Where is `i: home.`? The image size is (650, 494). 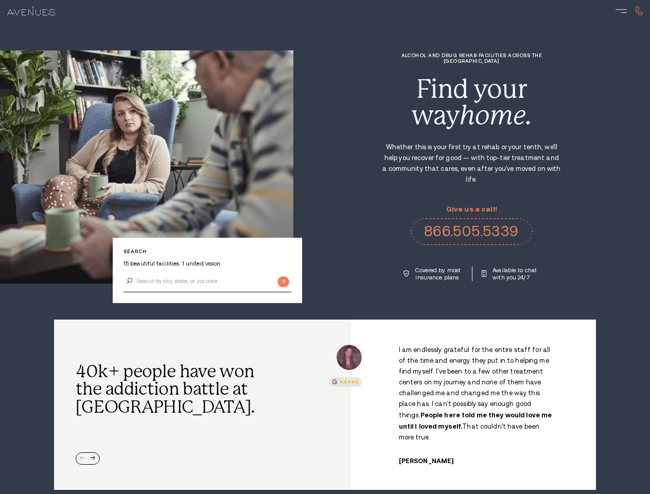 i: home. is located at coordinates (495, 115).